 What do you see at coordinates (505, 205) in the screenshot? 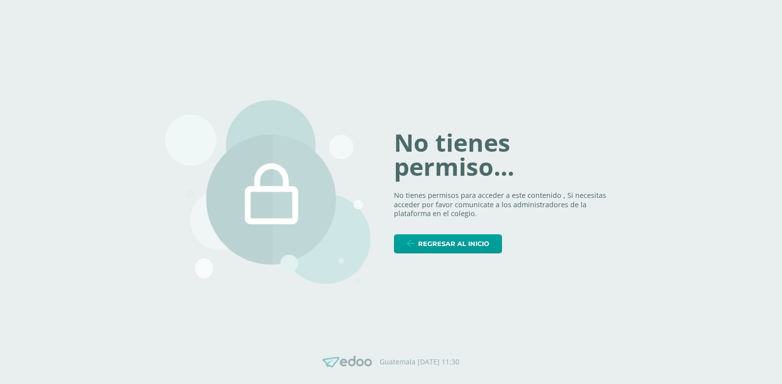
I see `p: No tienes permisos para acceder a este contenido , Si necesitas acceder por favor comunicate a lo...` at bounding box center [505, 205].